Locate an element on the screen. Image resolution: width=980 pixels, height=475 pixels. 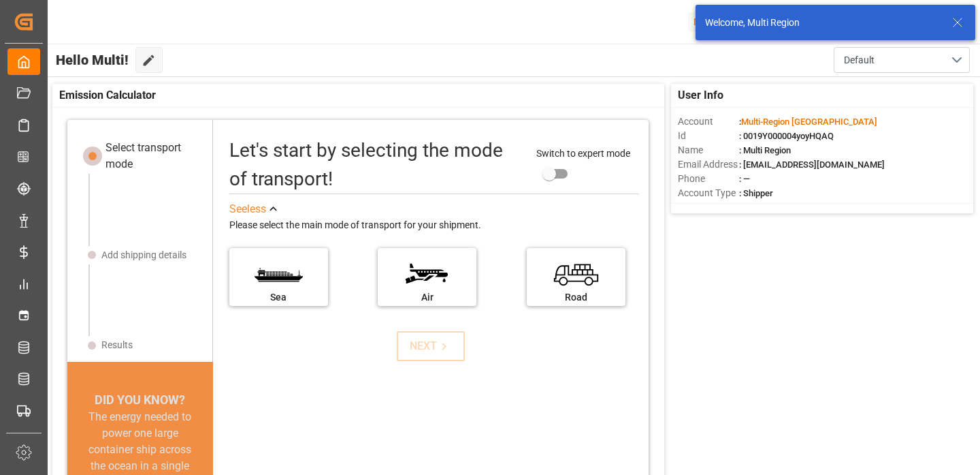
div: NEXT is located at coordinates (430, 346).